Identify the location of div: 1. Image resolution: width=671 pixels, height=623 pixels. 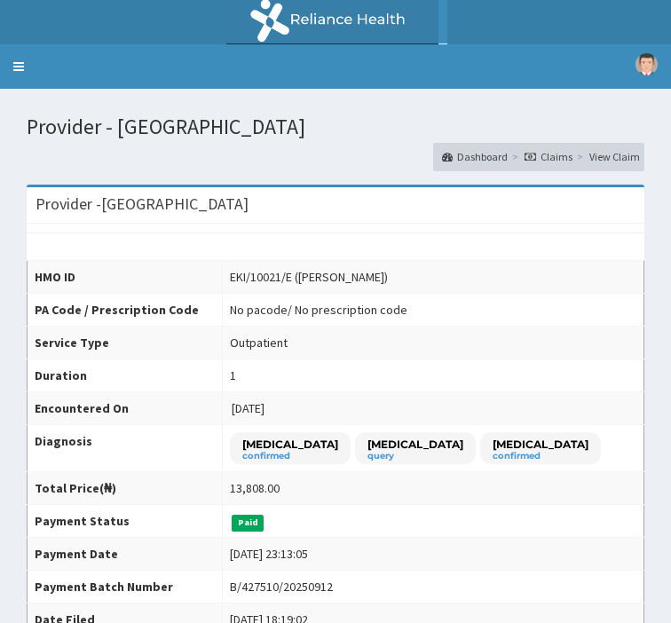
(233, 375).